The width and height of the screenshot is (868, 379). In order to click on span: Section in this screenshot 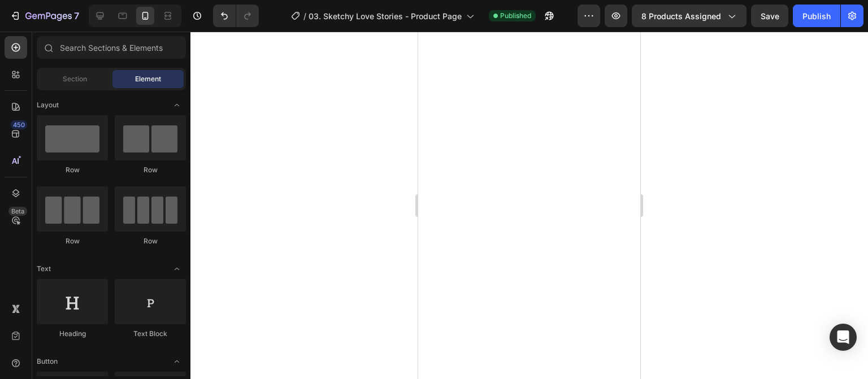, I will do `click(74, 79)`.